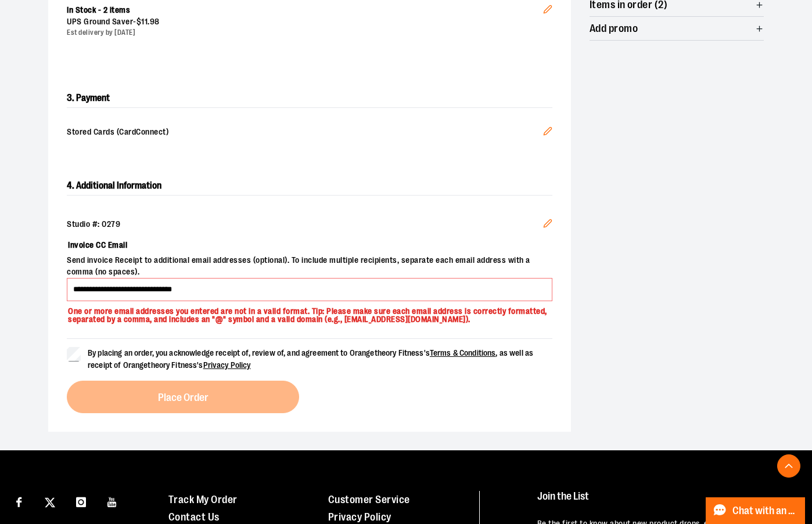 This screenshot has height=524, width=812. What do you see at coordinates (19, 501) in the screenshot?
I see `a: Visit our Facebook page` at bounding box center [19, 501].